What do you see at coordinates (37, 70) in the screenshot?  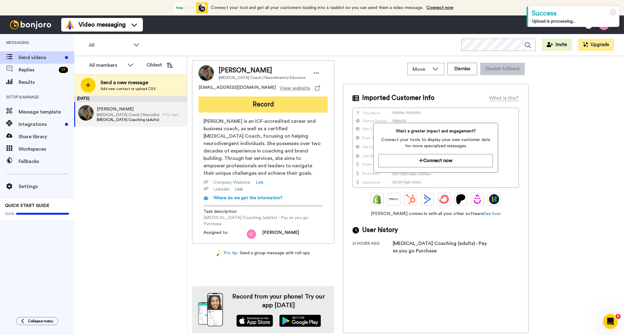 I see `span: Replies` at bounding box center [37, 70].